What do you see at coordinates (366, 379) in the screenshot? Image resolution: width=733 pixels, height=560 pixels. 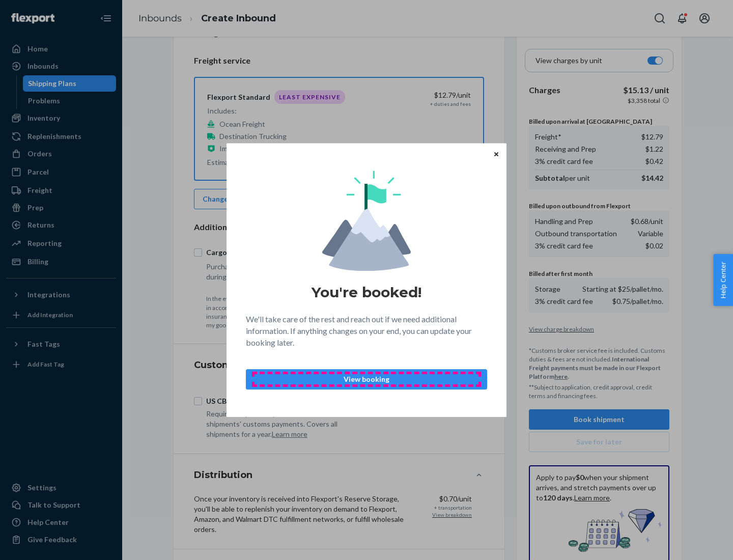 I see `p: View booking` at bounding box center [366, 379].